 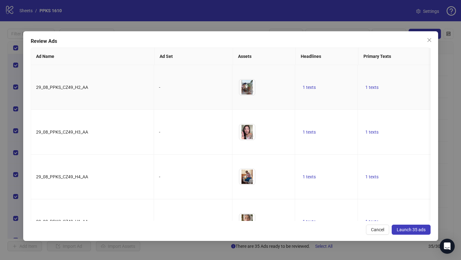 I want to click on span: 29_08_PPKS_CZ49_H2_AA, so click(x=62, y=87).